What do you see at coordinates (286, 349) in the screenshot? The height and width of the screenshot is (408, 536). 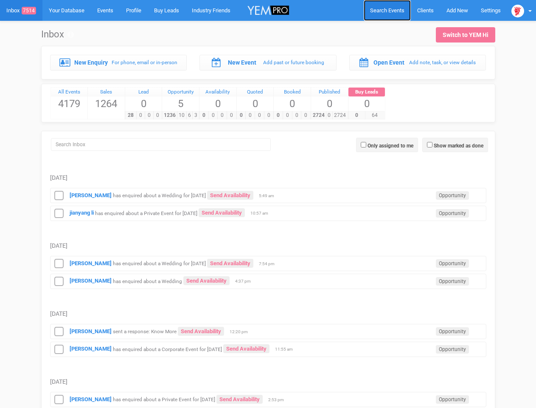 I see `span: 11:55 am` at bounding box center [286, 349].